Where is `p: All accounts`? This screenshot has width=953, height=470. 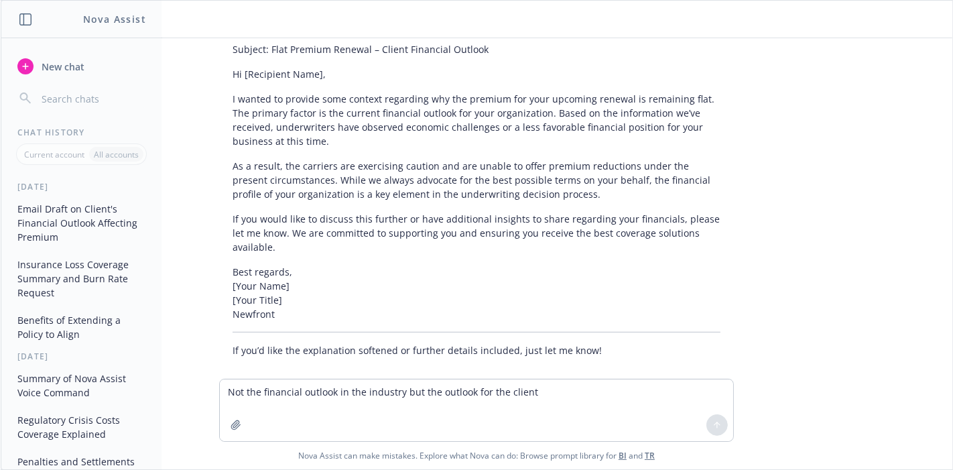
p: All accounts is located at coordinates (116, 154).